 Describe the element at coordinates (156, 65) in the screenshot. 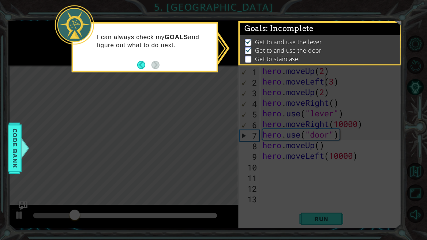

I see `button: Next` at that location.